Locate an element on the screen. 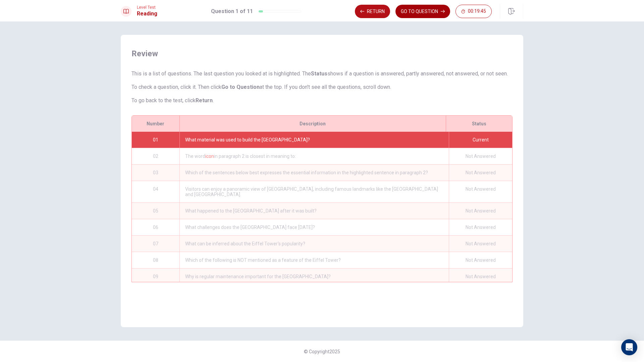 The image size is (644, 362). div: 05 is located at coordinates (156, 210).